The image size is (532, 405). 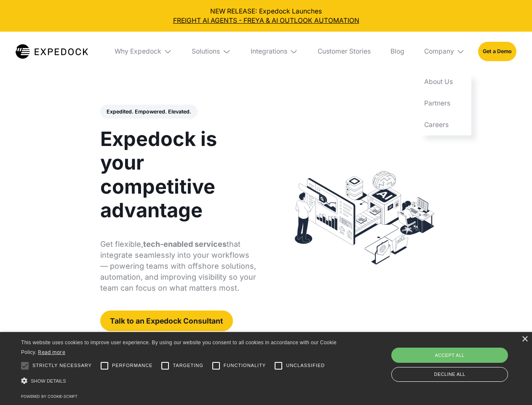 What do you see at coordinates (444, 104) in the screenshot?
I see `nav: Company` at bounding box center [444, 104].